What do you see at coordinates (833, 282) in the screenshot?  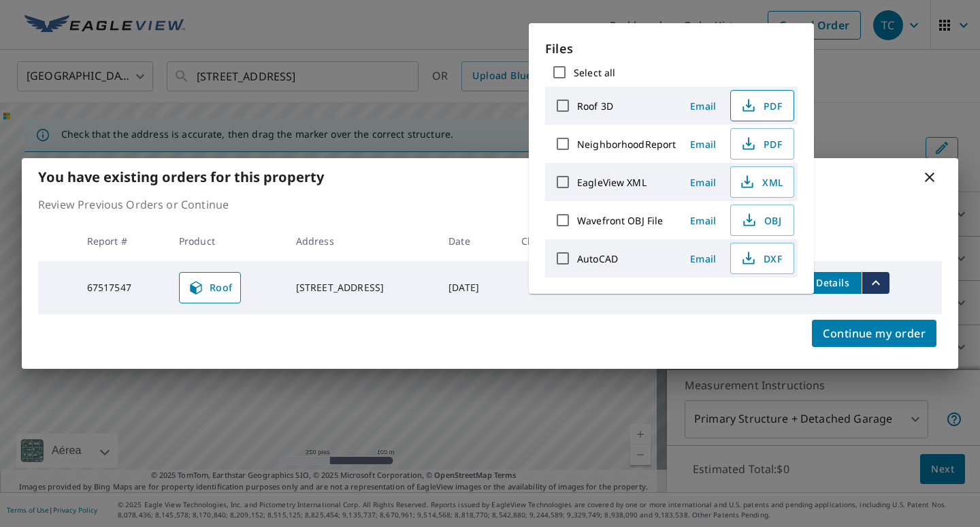 I see `span: Details` at bounding box center [833, 282].